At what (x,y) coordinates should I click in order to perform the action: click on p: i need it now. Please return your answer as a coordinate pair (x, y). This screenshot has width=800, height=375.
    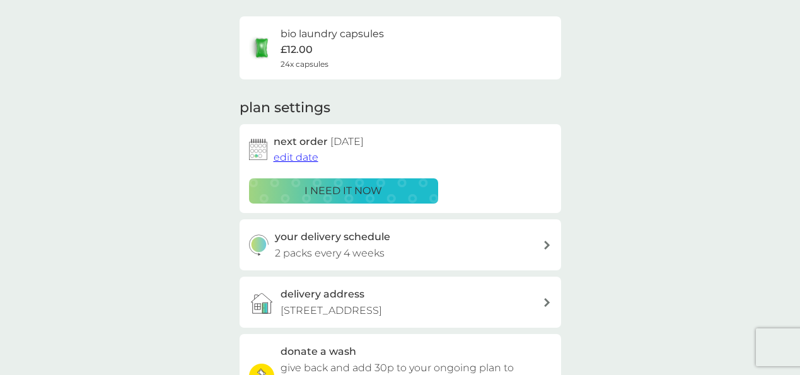
    Looking at the image, I should click on (343, 191).